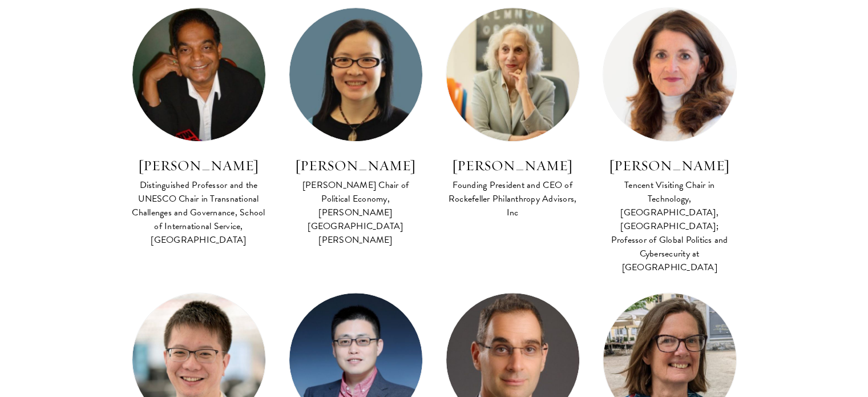 The height and width of the screenshot is (397, 868). What do you see at coordinates (158, 71) in the screenshot?
I see `div: Palavras-chave` at bounding box center [158, 71].